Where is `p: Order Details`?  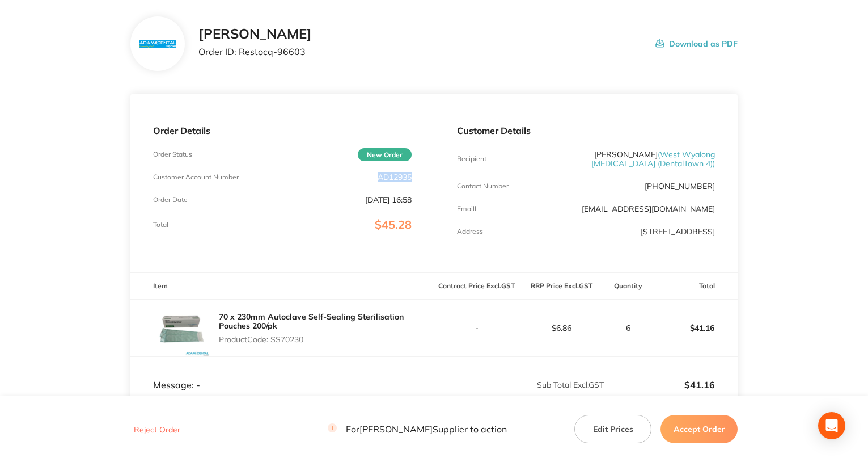 p: Order Details is located at coordinates (283, 131).